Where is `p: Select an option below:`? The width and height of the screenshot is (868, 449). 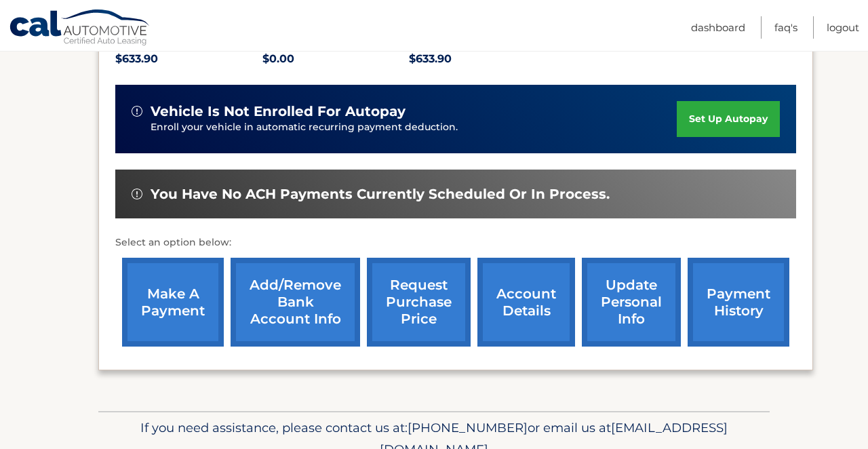
p: Select an option below: is located at coordinates (456, 243).